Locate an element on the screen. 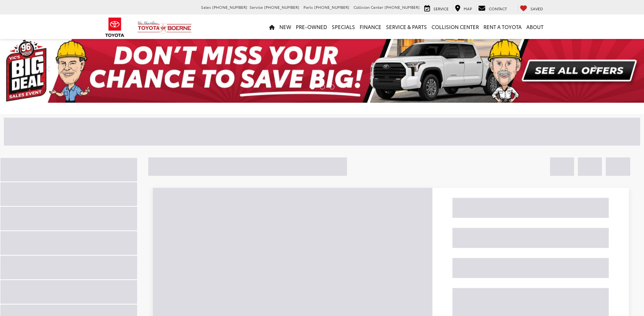 Image resolution: width=644 pixels, height=316 pixels. img: Toyota is located at coordinates (115, 27).